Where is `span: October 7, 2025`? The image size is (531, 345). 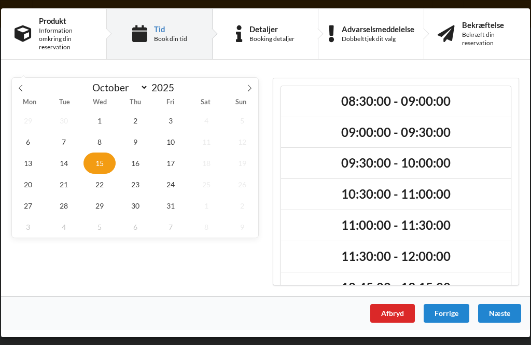 span: October 7, 2025 is located at coordinates (64, 141).